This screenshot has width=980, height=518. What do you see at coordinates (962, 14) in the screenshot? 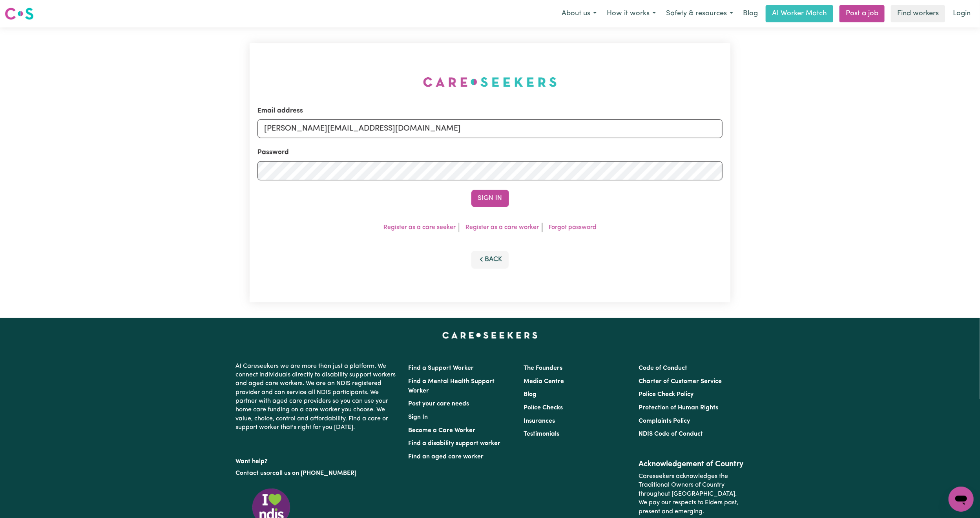
I see `a: Login` at bounding box center [962, 14].